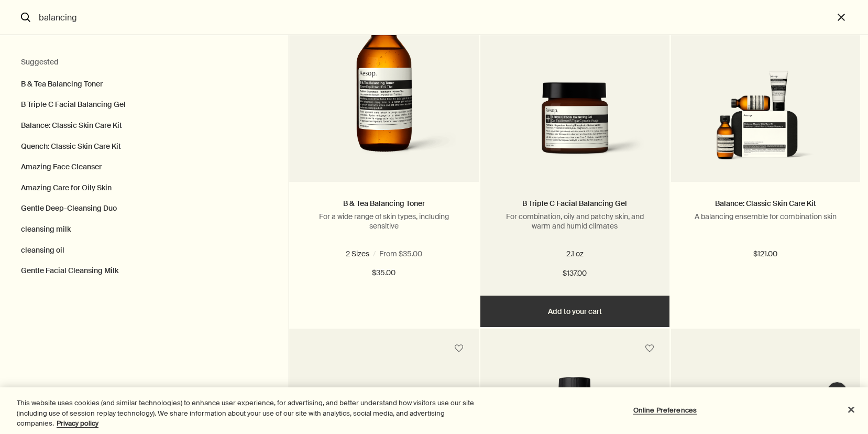  I want to click on span: $137.00, so click(575, 273).